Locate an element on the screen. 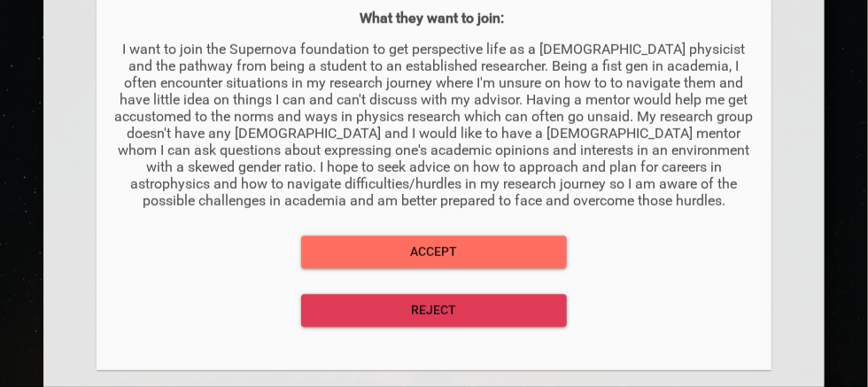 Image resolution: width=868 pixels, height=387 pixels. span: Accept is located at coordinates (434, 252).